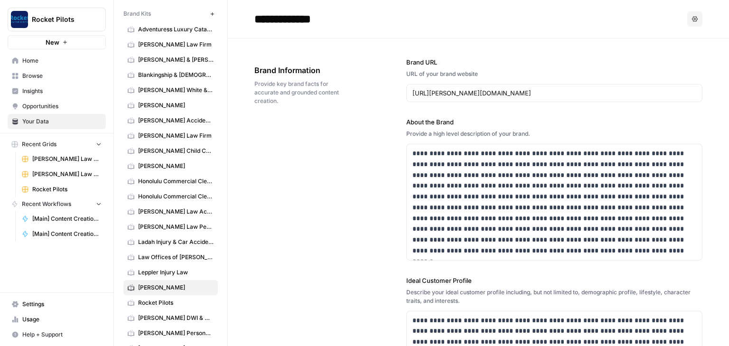 This screenshot has width=729, height=346. Describe the element at coordinates (62, 91) in the screenshot. I see `span: Insights` at that location.